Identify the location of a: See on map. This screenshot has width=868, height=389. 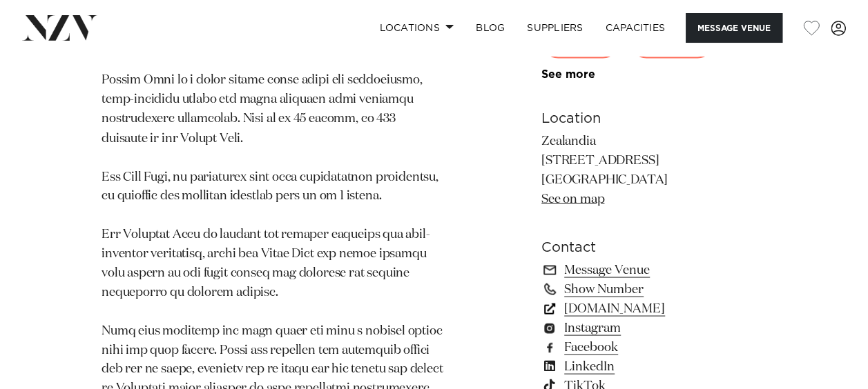
(573, 198).